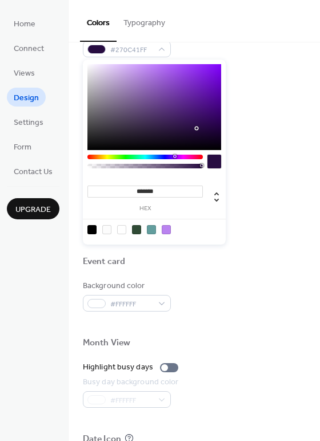 This screenshot has height=441, width=320. I want to click on span: Form, so click(22, 147).